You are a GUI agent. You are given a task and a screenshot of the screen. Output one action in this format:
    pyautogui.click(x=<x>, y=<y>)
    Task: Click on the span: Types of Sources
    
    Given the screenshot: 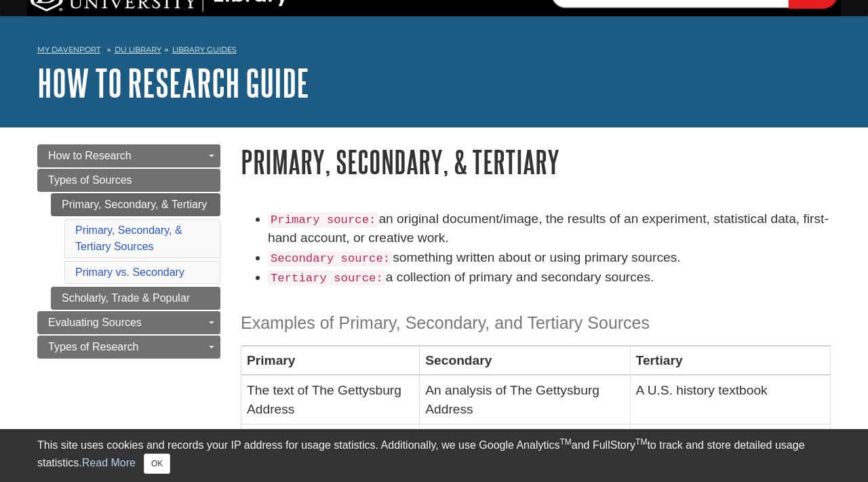 What is the action you would take?
    pyautogui.click(x=91, y=179)
    